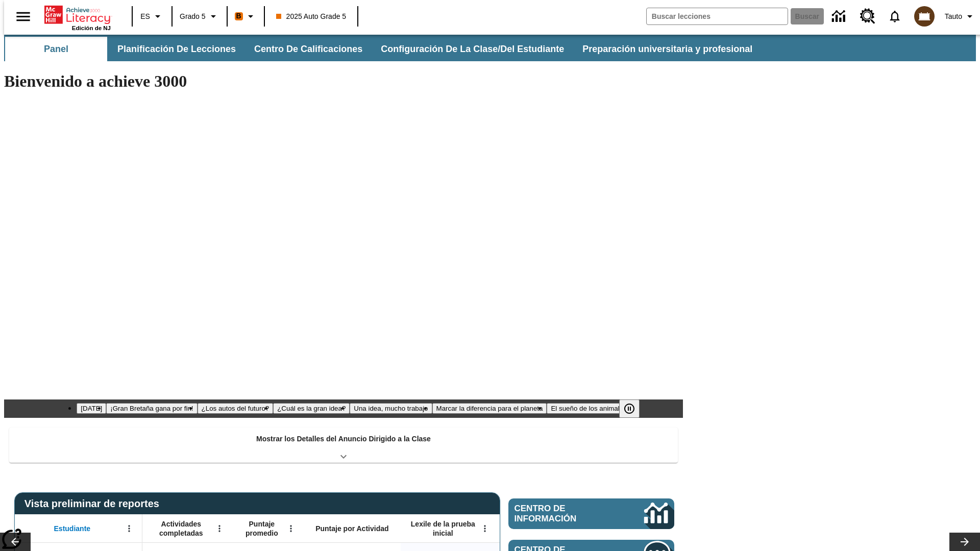  Describe the element at coordinates (352, 528) in the screenshot. I see `span: Puntaje por Actividad` at that location.